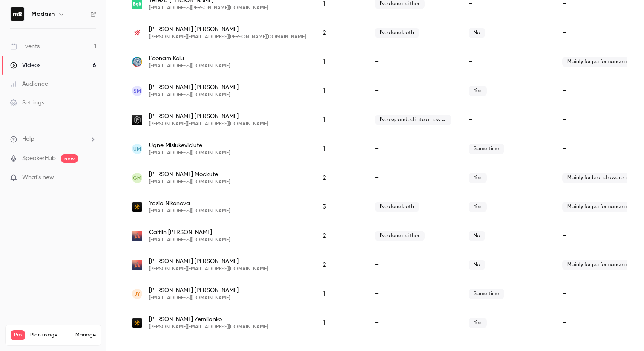  Describe the element at coordinates (28, 139) in the screenshot. I see `span: Help` at that location.